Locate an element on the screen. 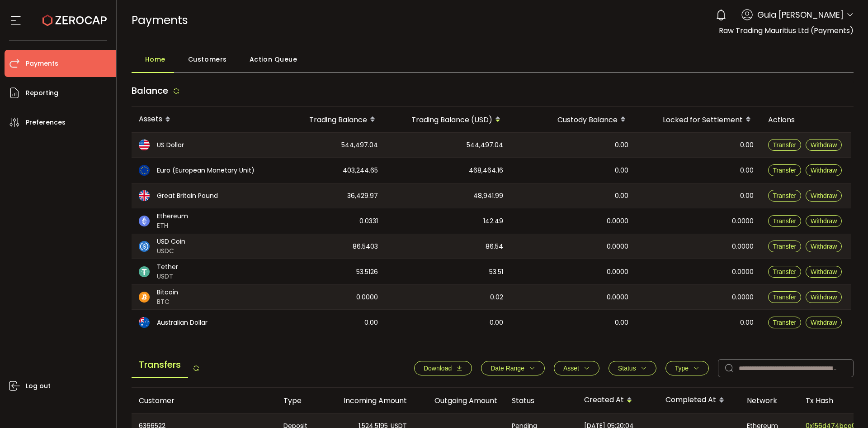 The image size is (868, 428). span: 0.02 is located at coordinates (497, 297).